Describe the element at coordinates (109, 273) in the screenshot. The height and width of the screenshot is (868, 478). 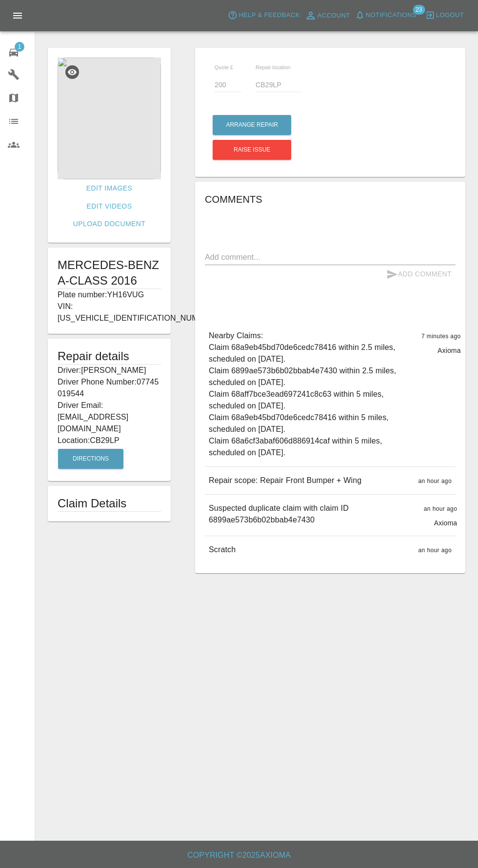
I see `h1: MERCEDES-BENZ A-CLASS 2016` at that location.